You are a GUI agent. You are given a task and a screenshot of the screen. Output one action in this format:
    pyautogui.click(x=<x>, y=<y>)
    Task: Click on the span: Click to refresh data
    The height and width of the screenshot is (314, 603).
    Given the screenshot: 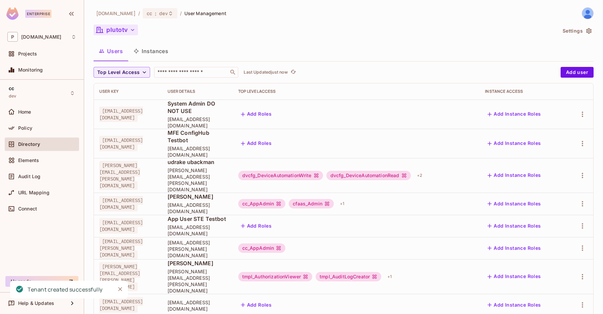 What is the action you would take?
    pyautogui.click(x=292, y=72)
    